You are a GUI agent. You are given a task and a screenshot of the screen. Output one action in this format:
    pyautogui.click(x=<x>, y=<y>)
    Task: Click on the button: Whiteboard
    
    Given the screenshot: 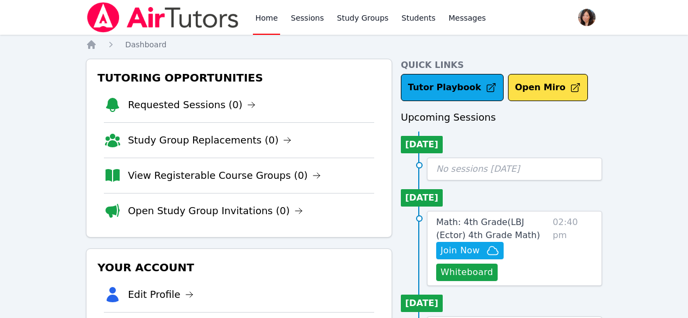 What is the action you would take?
    pyautogui.click(x=467, y=272)
    